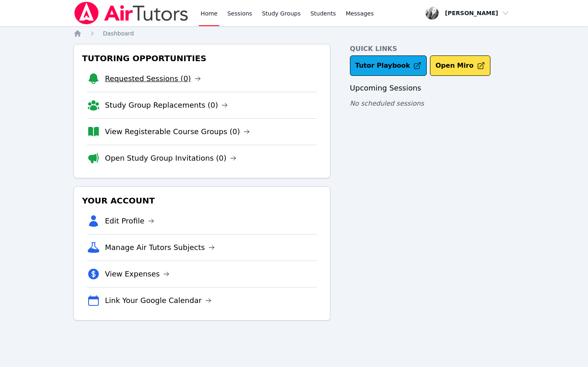  Describe the element at coordinates (171, 158) in the screenshot. I see `a: Open Study Group Invitations (0)` at that location.